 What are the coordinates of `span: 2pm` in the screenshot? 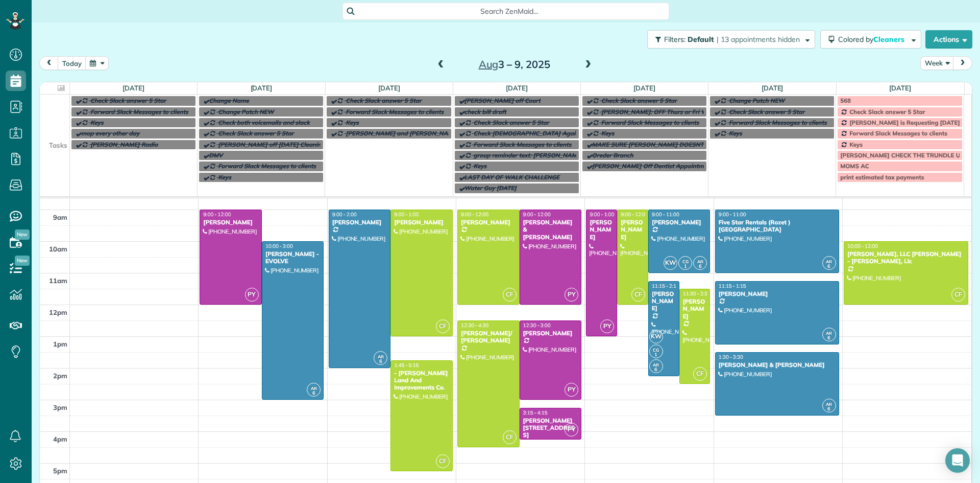 It's located at (60, 376).